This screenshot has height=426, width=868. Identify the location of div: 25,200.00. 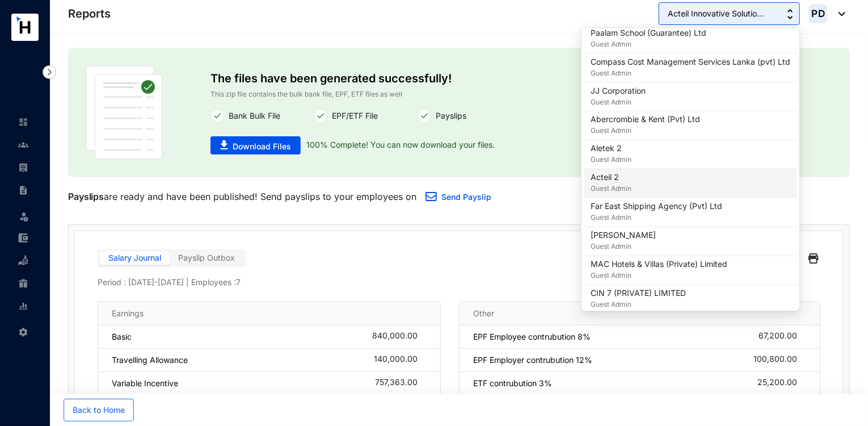
(781, 383).